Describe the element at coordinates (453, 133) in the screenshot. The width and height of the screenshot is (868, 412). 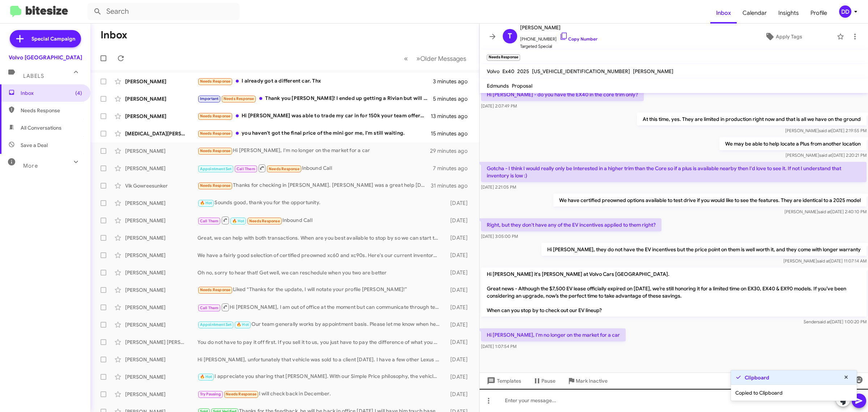
I see `div: 15 minutes ago` at that location.